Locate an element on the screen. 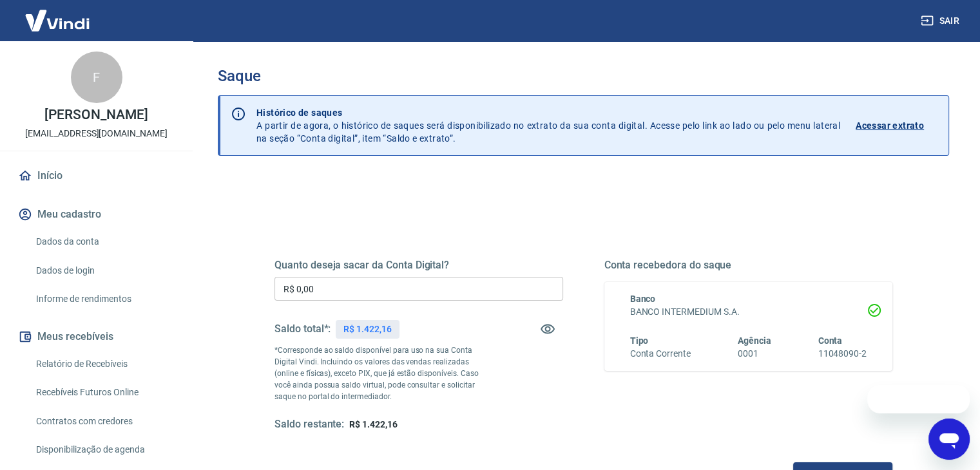  span: Agência is located at coordinates (754, 341).